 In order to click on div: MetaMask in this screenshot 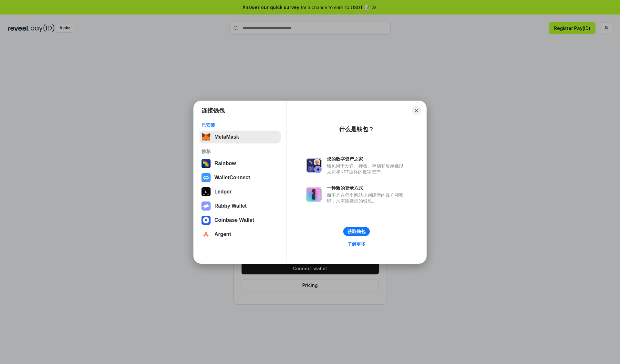, I will do `click(227, 137)`.